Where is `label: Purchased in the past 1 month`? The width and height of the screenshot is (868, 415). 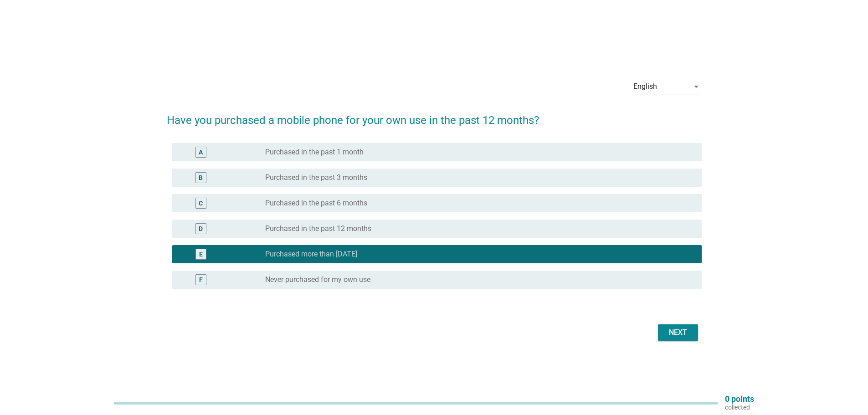
label: Purchased in the past 1 month is located at coordinates (315, 152).